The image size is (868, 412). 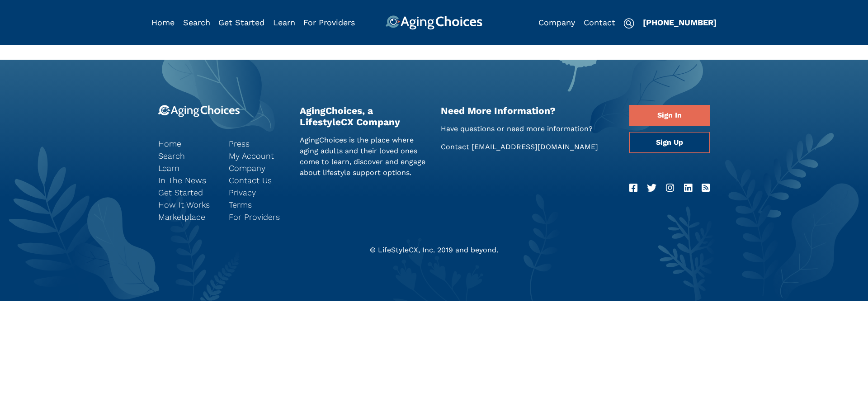 I want to click on a: Contact Us, so click(x=257, y=180).